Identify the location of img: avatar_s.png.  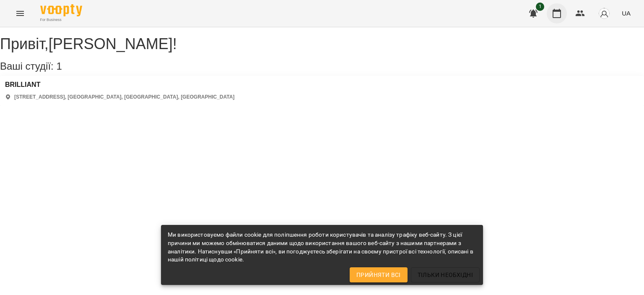
(604, 13).